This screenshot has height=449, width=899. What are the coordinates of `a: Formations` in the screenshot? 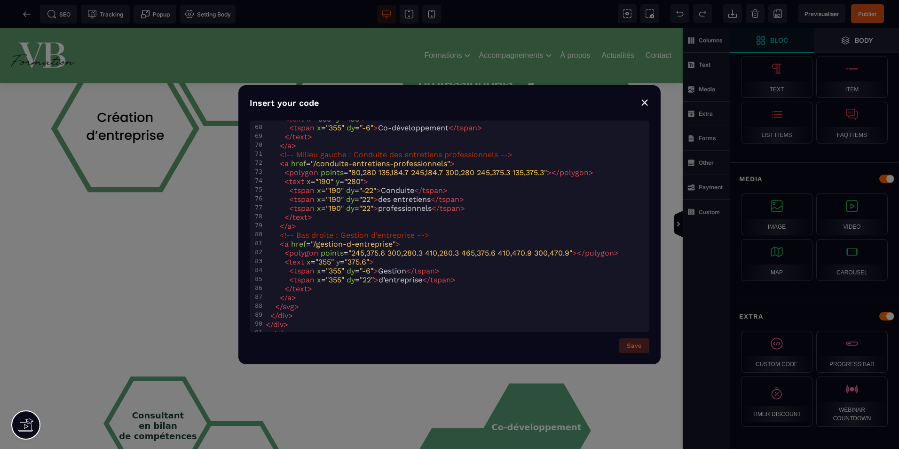 It's located at (443, 27).